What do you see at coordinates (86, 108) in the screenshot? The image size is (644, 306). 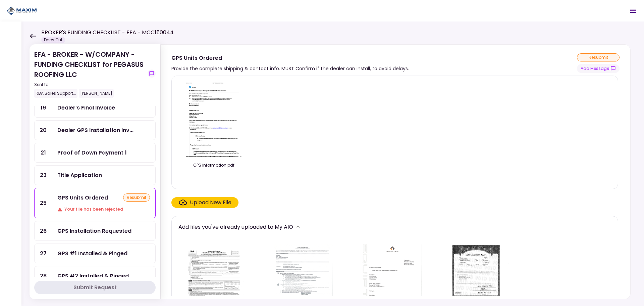 I see `div: Dealer's Final Invoice` at bounding box center [86, 108].